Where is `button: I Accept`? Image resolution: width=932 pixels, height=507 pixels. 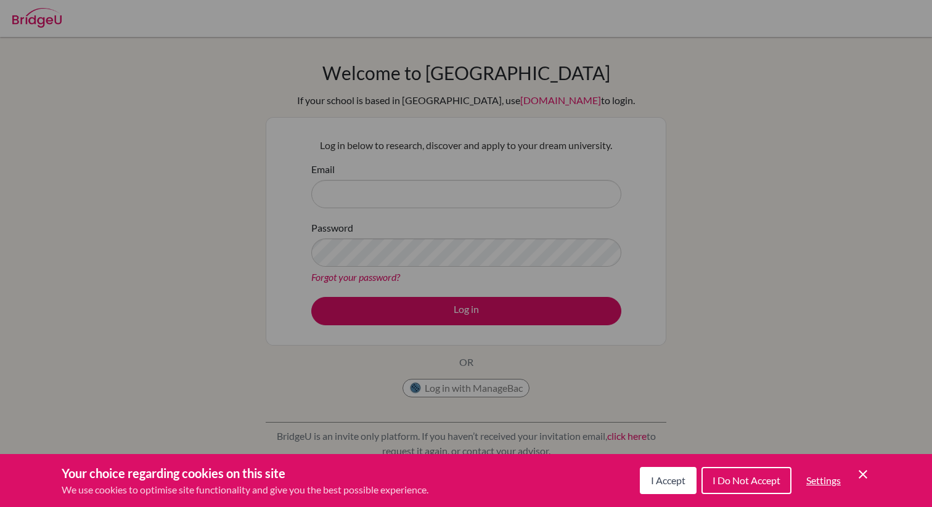
button: I Accept is located at coordinates (668, 481).